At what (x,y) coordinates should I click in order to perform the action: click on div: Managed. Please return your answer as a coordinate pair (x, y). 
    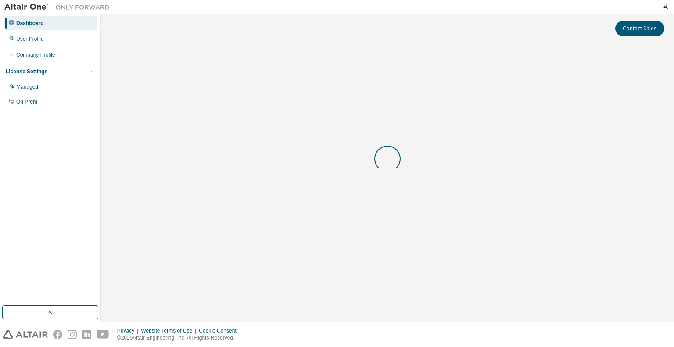
    Looking at the image, I should click on (27, 87).